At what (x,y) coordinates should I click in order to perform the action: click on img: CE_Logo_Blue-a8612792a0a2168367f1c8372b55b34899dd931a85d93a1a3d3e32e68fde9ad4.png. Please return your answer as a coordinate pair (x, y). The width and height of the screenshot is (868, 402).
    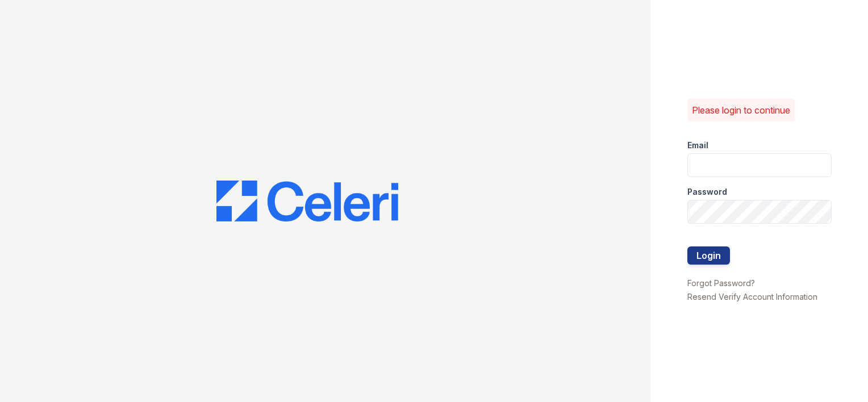
    Looking at the image, I should click on (307, 201).